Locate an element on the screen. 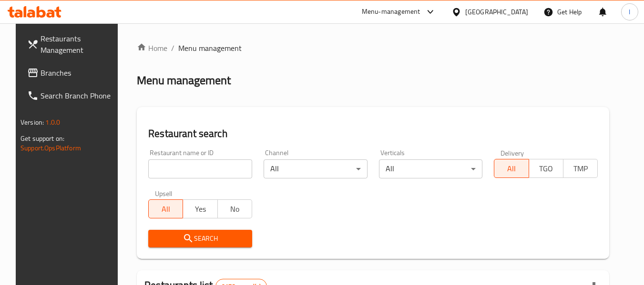 The height and width of the screenshot is (285, 644). span: TGO is located at coordinates (546, 169).